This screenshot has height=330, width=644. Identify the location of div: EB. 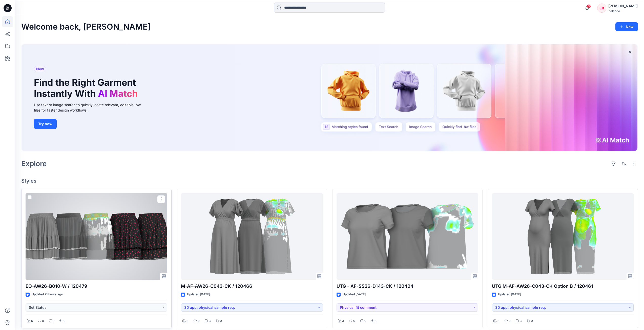
(602, 8).